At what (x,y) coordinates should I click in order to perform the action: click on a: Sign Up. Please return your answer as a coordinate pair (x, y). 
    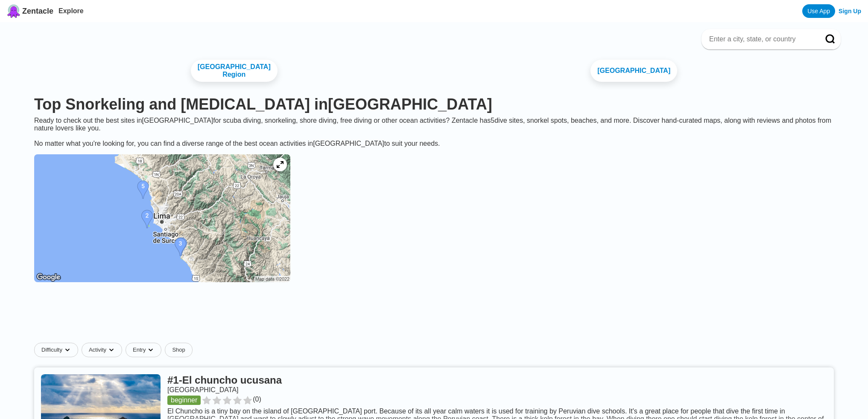
    Looking at the image, I should click on (850, 11).